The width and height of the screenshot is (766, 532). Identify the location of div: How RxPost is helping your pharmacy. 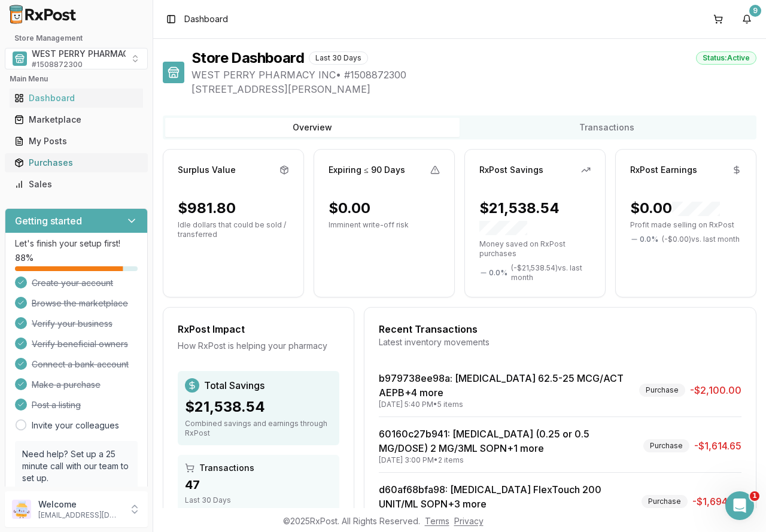
(258, 346).